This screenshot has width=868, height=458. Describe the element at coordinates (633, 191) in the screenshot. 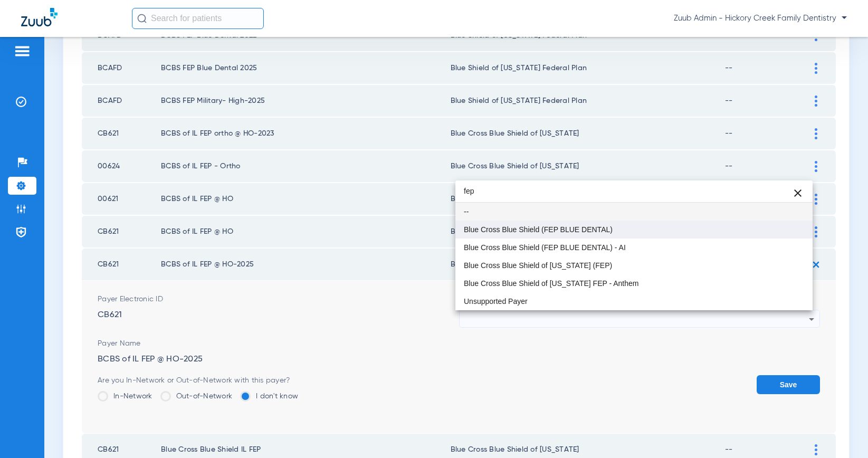

I see `input: dropdown search` at that location.